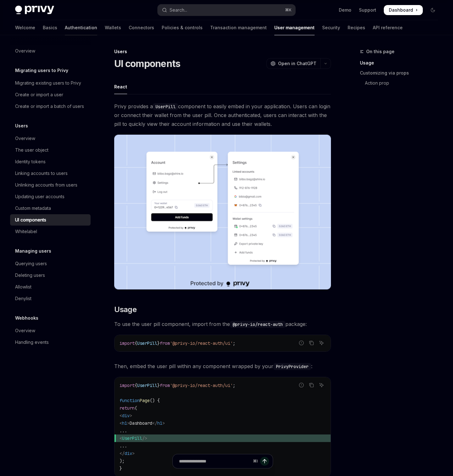  What do you see at coordinates (50, 287) in the screenshot?
I see `a: Allowlist` at bounding box center [50, 287].